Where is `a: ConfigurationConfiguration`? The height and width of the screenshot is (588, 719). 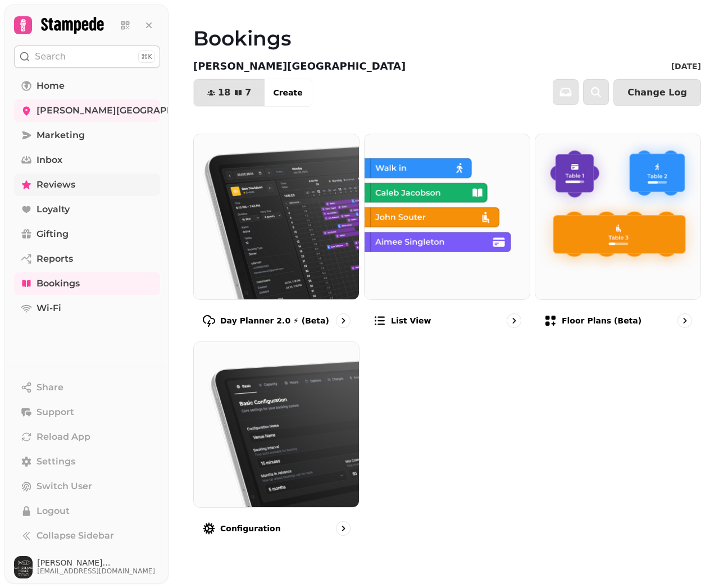
a: ConfigurationConfiguration is located at coordinates (276, 443).